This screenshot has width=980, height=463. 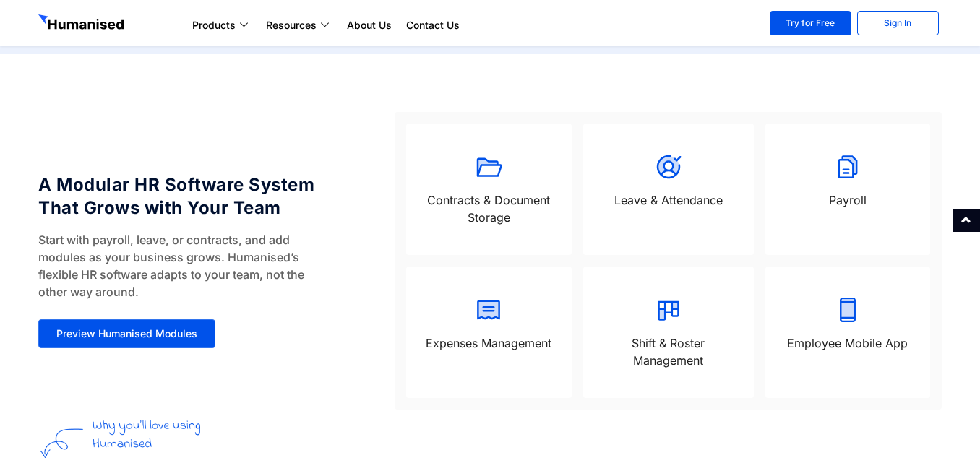 What do you see at coordinates (669, 200) in the screenshot?
I see `p: Leave & Attendance` at bounding box center [669, 200].